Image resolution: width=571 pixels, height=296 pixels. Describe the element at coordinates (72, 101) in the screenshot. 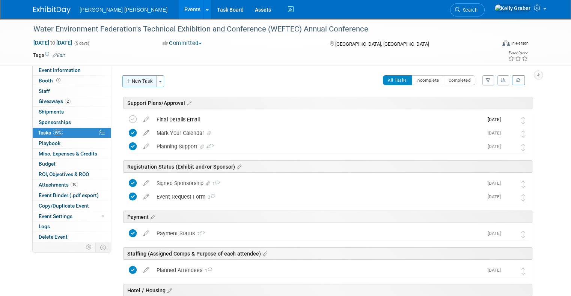

I see `a: Giveaways2` at that location.